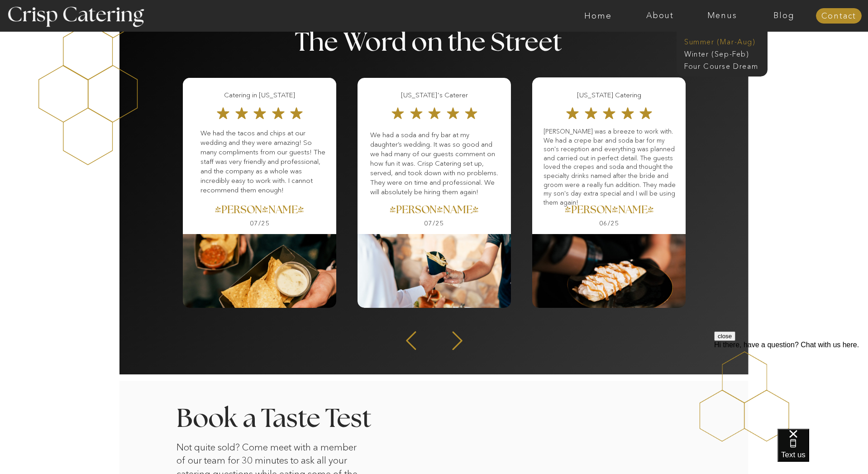 The image size is (868, 474). What do you see at coordinates (725, 65) in the screenshot?
I see `a: Four Course Dream` at bounding box center [725, 65].